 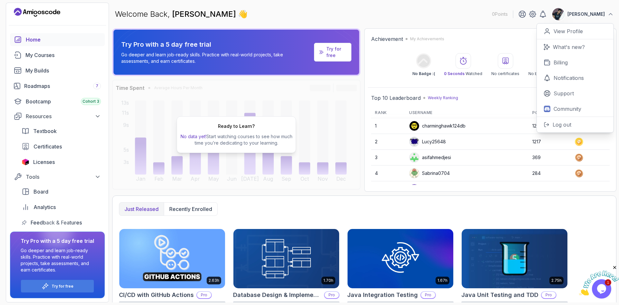 What do you see at coordinates (57, 86) in the screenshot?
I see `a: roadmaps` at bounding box center [57, 86].